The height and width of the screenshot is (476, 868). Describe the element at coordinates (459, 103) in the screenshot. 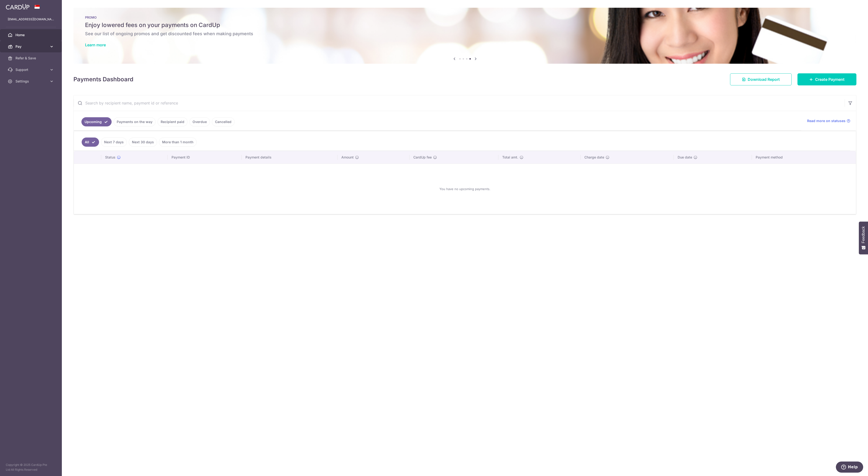

I see `input: Search by recipient name, payment id or reference` at that location.